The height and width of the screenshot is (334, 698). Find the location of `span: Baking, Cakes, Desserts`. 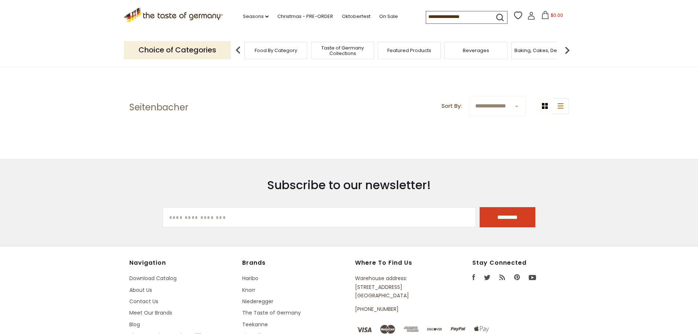

span: Baking, Cakes, Desserts is located at coordinates (542, 50).